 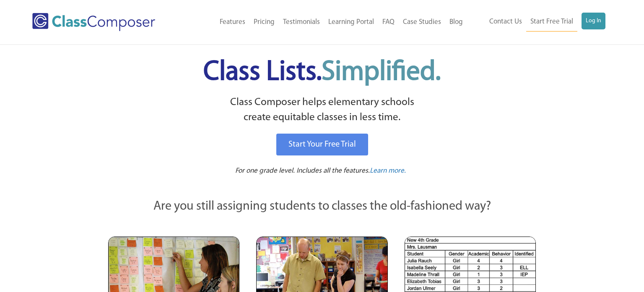 What do you see at coordinates (381, 72) in the screenshot?
I see `span: Simplified.` at bounding box center [381, 72].